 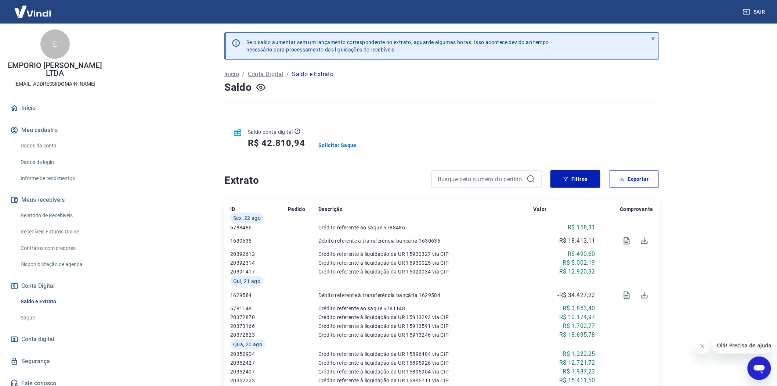 I want to click on p: Pedido, so click(x=296, y=209).